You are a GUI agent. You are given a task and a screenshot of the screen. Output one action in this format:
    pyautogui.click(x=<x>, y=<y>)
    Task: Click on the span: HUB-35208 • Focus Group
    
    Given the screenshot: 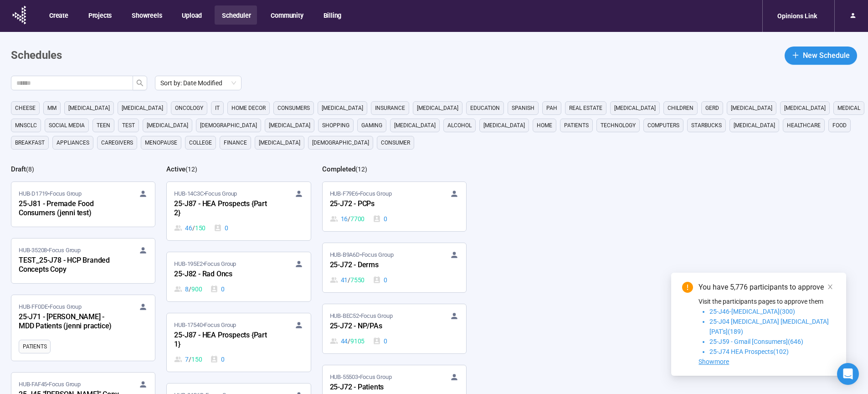 What is the action you would take?
    pyautogui.click(x=50, y=250)
    